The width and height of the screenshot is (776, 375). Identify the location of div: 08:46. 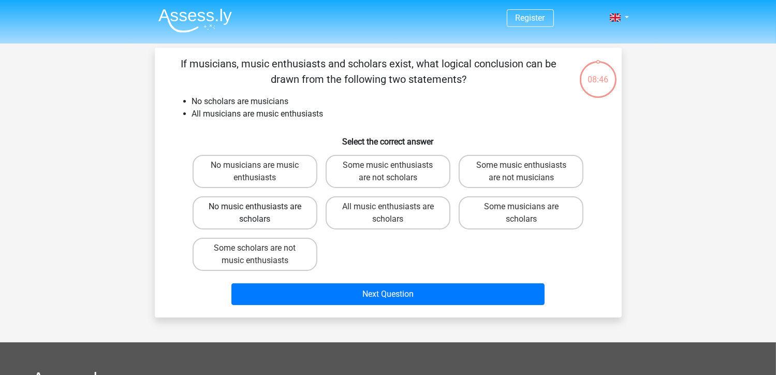
(598, 73).